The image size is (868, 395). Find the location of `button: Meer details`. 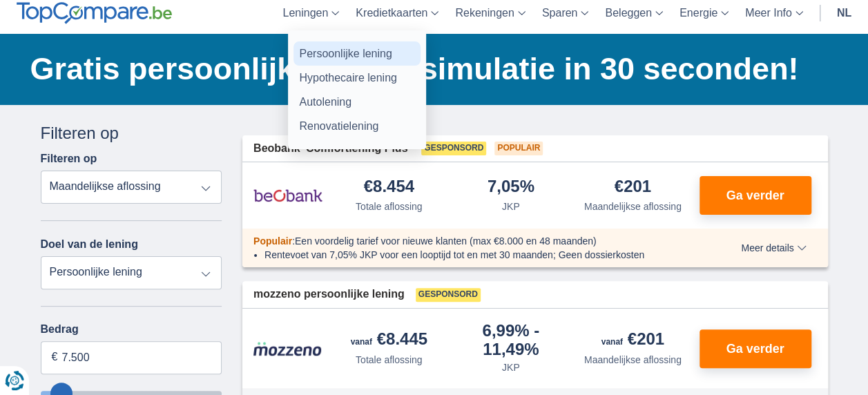

button: Meer details is located at coordinates (773, 248).